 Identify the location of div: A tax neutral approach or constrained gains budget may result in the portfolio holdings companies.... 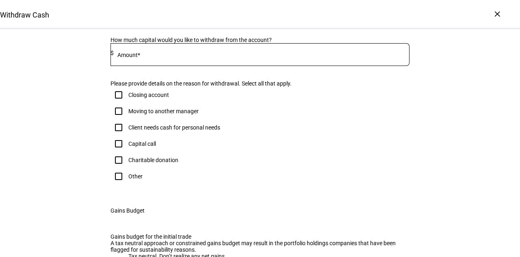
(260, 246).